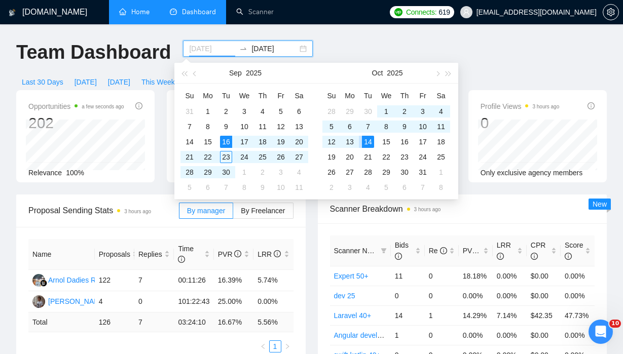 The image size is (623, 354). Describe the element at coordinates (275, 347) in the screenshot. I see `li: 1` at that location.